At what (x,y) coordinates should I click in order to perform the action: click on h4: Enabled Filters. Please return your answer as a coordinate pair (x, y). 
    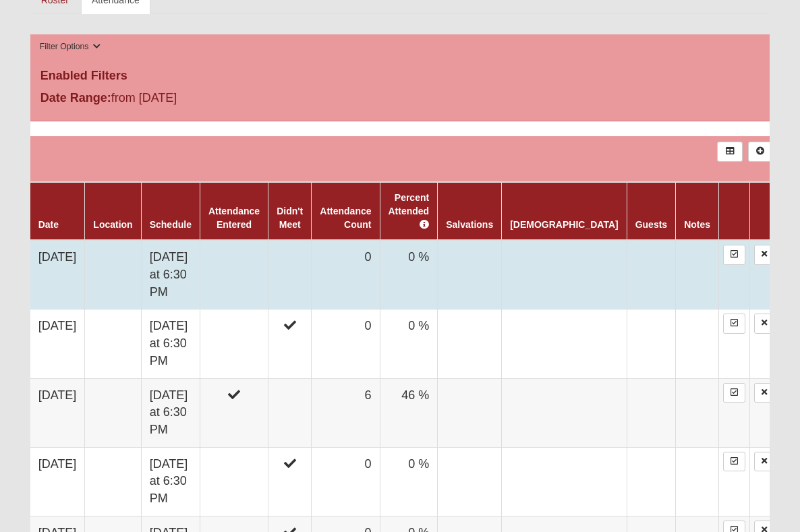
    Looking at the image, I should click on (400, 76).